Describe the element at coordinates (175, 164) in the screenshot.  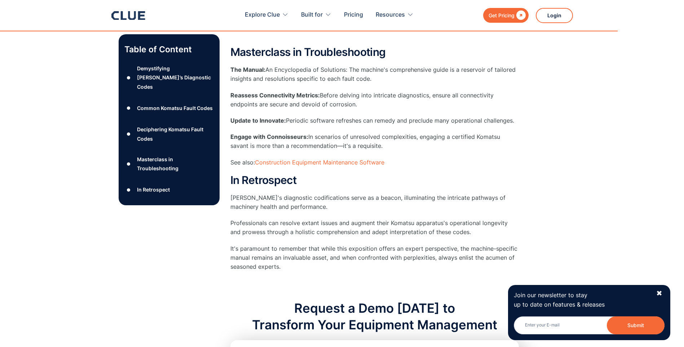
I see `div: Masterclass in Troubleshooting` at that location.